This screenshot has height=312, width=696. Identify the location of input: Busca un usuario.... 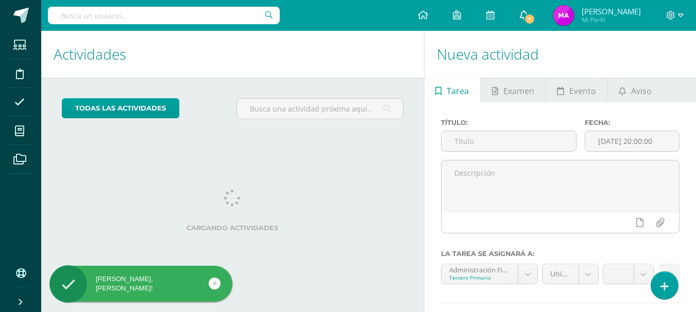
(164, 15).